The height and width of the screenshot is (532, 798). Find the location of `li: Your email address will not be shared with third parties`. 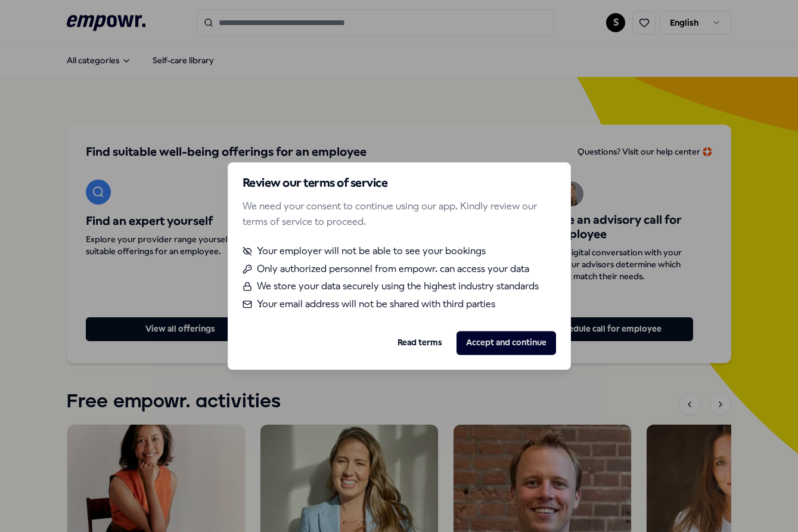

li: Your email address will not be shared with third parties is located at coordinates (400, 304).